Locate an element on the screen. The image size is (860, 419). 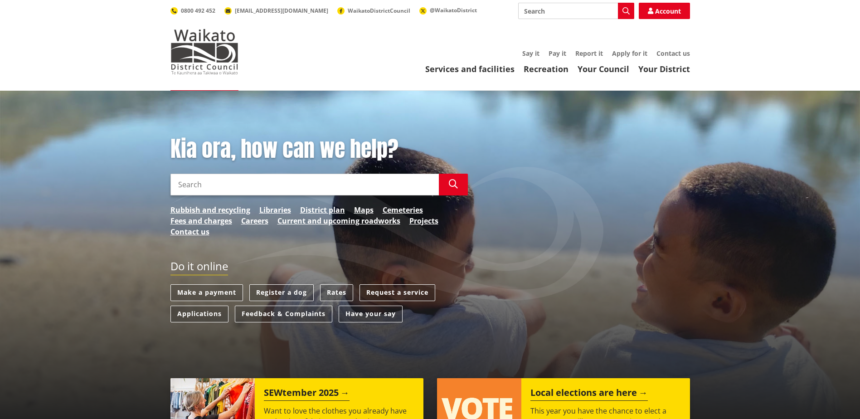
a: @WaikatoDistrict is located at coordinates (448, 10).